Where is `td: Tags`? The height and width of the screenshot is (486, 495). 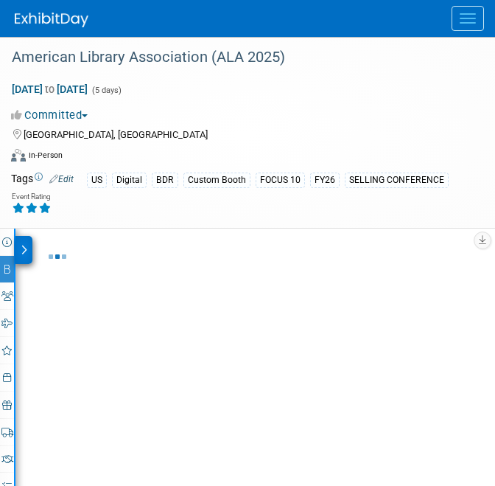 td: Tags is located at coordinates (42, 179).